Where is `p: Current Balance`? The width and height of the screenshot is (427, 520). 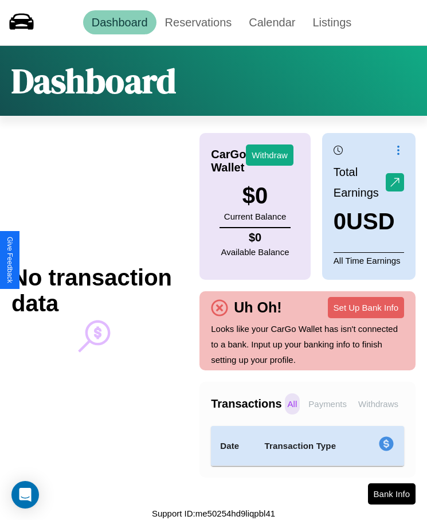
p: Current Balance is located at coordinates (255, 216).